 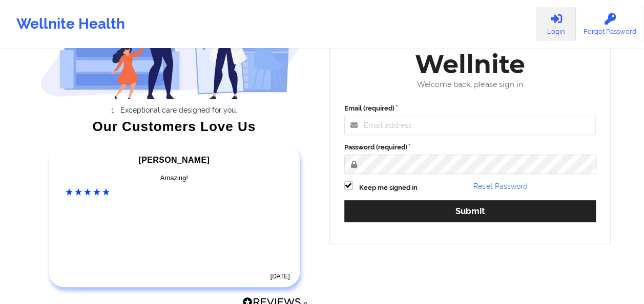 What do you see at coordinates (470, 48) in the screenshot?
I see `div: Welcome to Wellnite` at bounding box center [470, 48].